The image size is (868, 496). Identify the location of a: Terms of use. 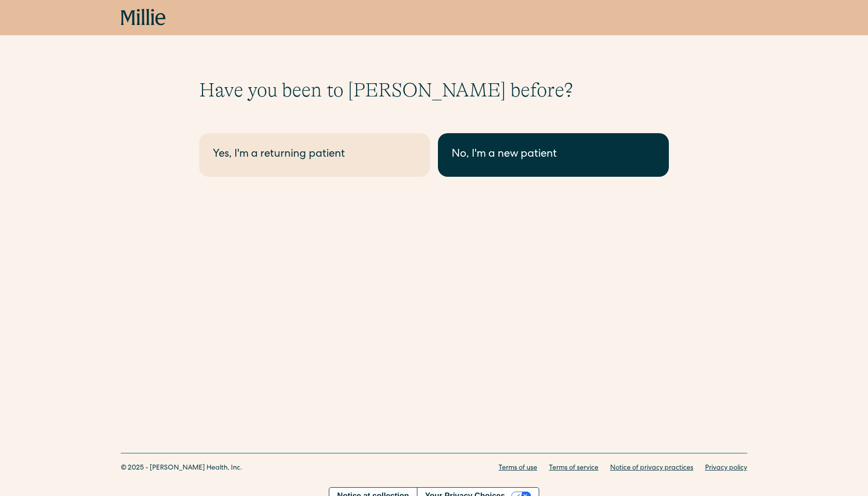
(517, 468).